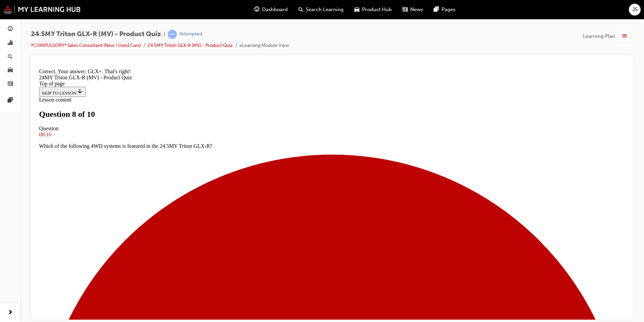 This screenshot has height=322, width=644. What do you see at coordinates (296, 12) in the screenshot?
I see `div: 24MY Triton GLX-R (MV) - Product Quiz` at bounding box center [296, 12].